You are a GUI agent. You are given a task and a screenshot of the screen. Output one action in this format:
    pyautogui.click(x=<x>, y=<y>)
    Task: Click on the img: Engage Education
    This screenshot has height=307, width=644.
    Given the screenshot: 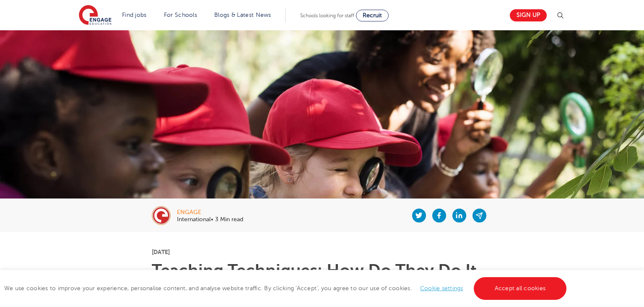 What is the action you would take?
    pyautogui.click(x=95, y=16)
    